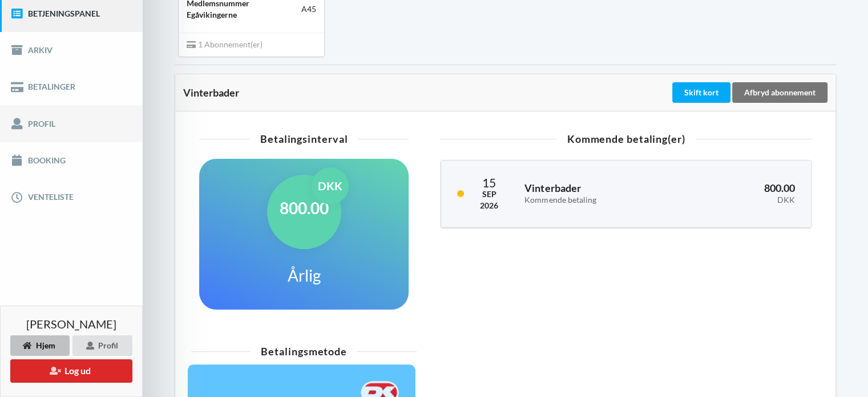 The width and height of the screenshot is (868, 397). Describe the element at coordinates (102, 346) in the screenshot. I see `div: Profil` at that location.